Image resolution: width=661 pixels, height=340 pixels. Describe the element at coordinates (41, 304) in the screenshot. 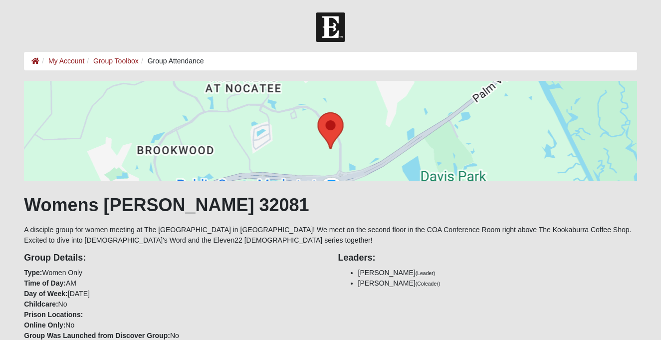

I see `strong: Childcare:` at that location.